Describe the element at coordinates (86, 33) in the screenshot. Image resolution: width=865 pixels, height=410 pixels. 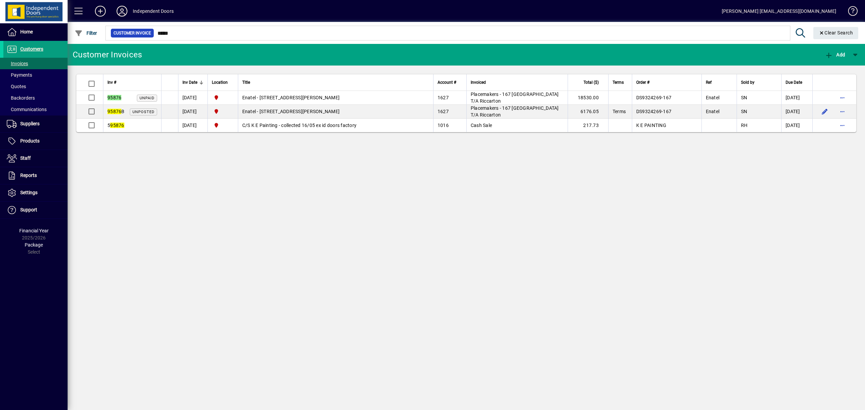
I see `button: Filter` at that location.